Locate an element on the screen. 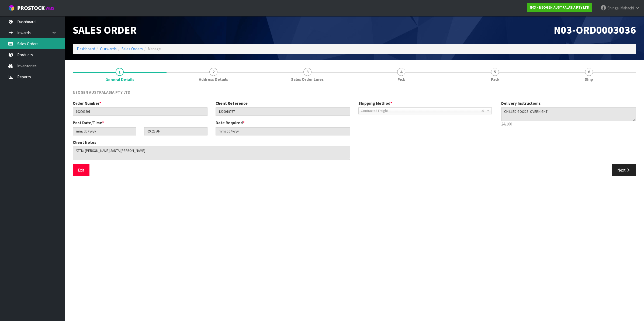 The image size is (644, 321). label: Order Number is located at coordinates (87, 103).